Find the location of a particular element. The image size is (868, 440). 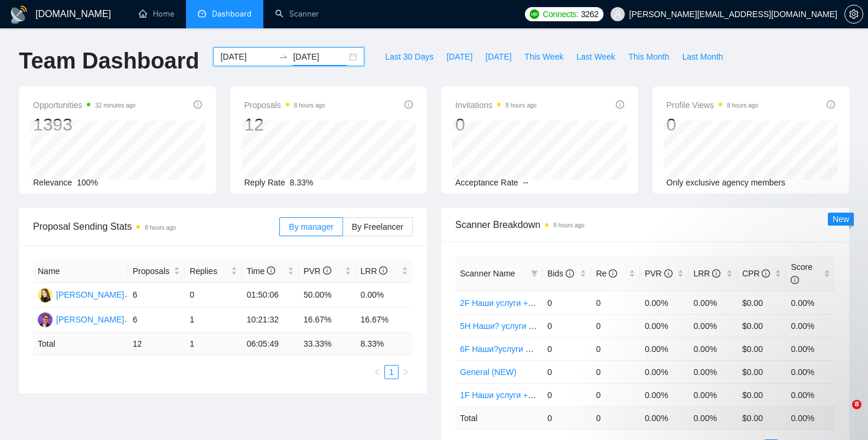

span: This Week is located at coordinates (543, 57).